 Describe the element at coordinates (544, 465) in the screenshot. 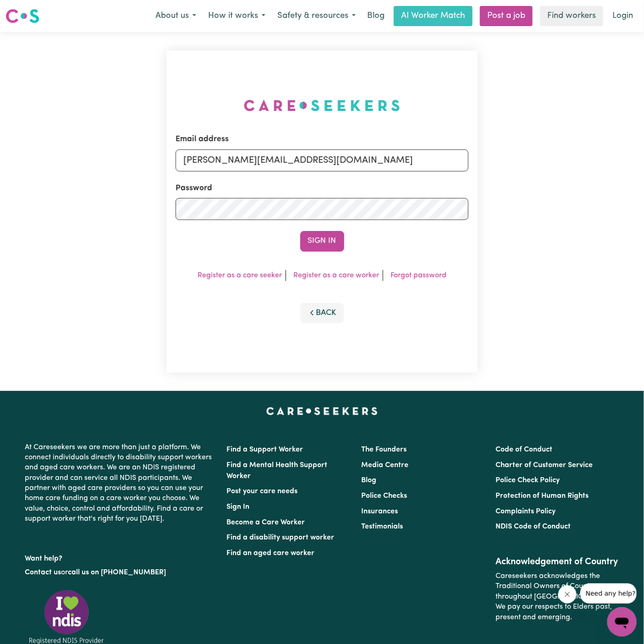

I see `a: Charter of Customer Service` at that location.